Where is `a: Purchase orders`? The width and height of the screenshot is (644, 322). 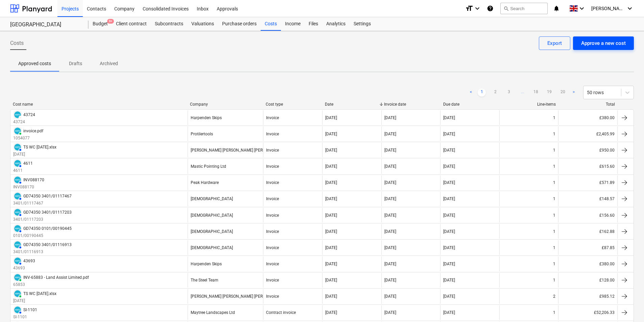
a: Purchase orders is located at coordinates (239, 24).